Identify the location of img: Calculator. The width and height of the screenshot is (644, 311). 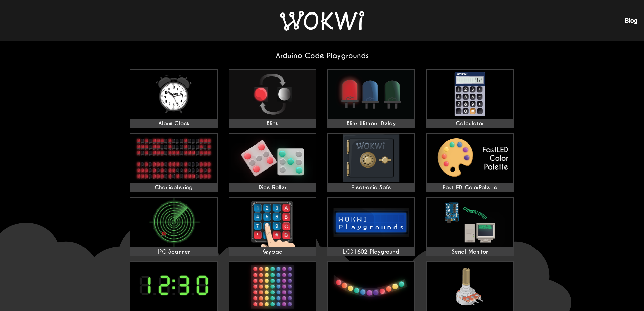
(470, 94).